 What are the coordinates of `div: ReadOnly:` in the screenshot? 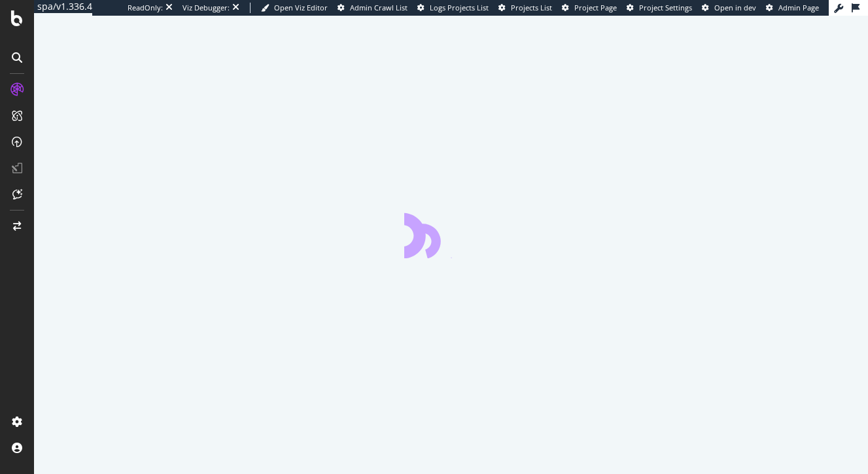 It's located at (145, 8).